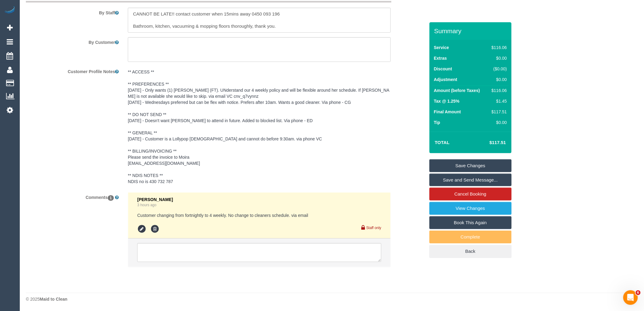 This screenshot has width=644, height=311. I want to click on strong: Maid to Clean, so click(53, 299).